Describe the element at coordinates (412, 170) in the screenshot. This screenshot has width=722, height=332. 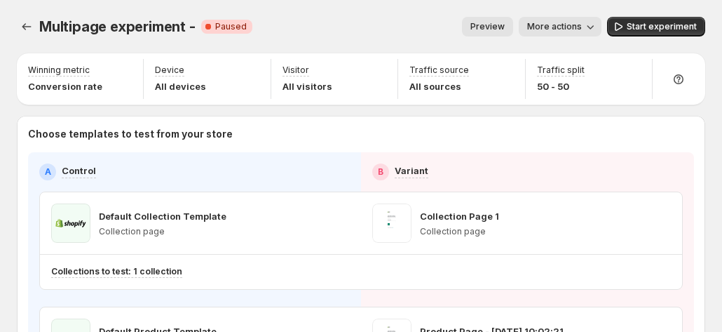
I see `p: Variant` at that location.